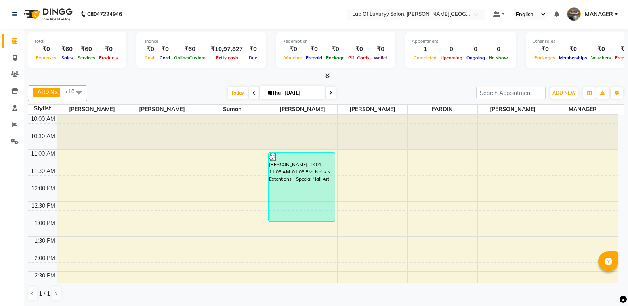 The image size is (628, 306). I want to click on span: Prepaid, so click(314, 58).